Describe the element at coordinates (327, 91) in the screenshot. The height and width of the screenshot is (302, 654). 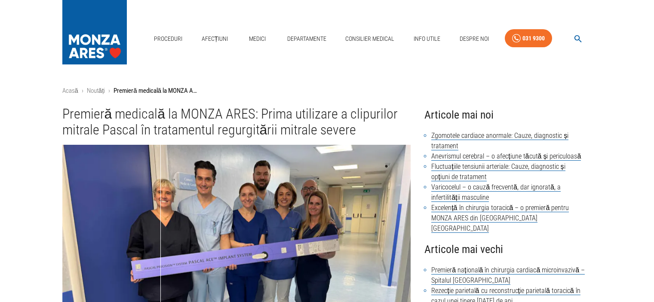
I see `nav: breadcrumb` at that location.